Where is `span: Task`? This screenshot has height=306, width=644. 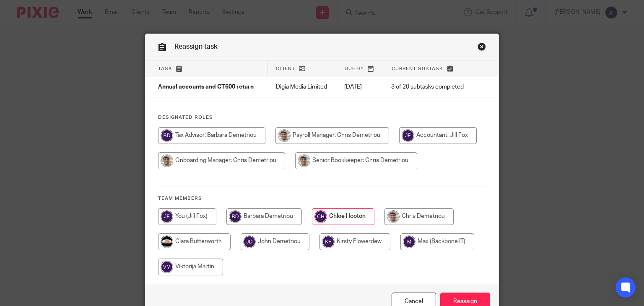
span: Task is located at coordinates (165, 68).